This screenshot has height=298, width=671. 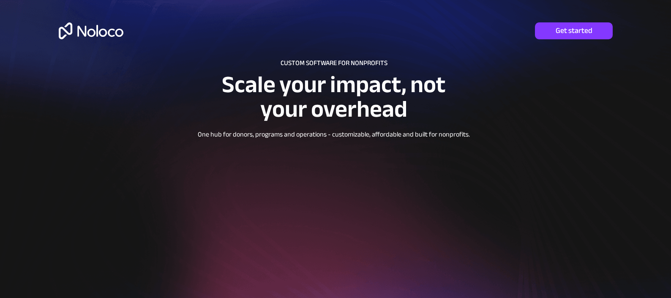 I want to click on span: Get started, so click(x=574, y=31).